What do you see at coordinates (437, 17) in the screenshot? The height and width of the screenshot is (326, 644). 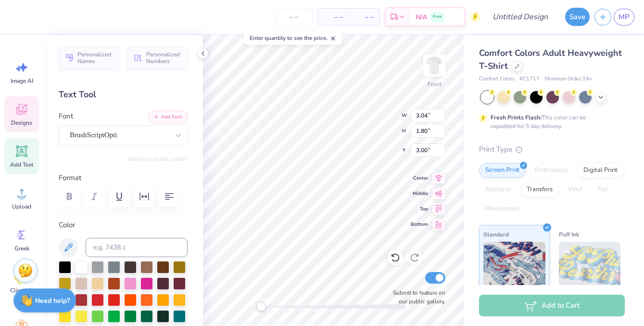 I see `span: Free` at bounding box center [437, 17].